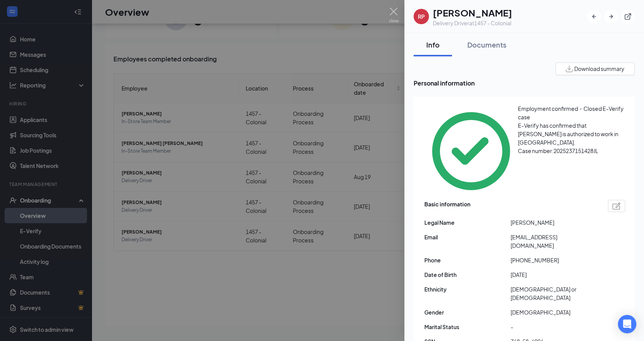 Image resolution: width=644 pixels, height=341 pixels. I want to click on div: Delivery Driver at 1457 - Colonial, so click(473, 23).